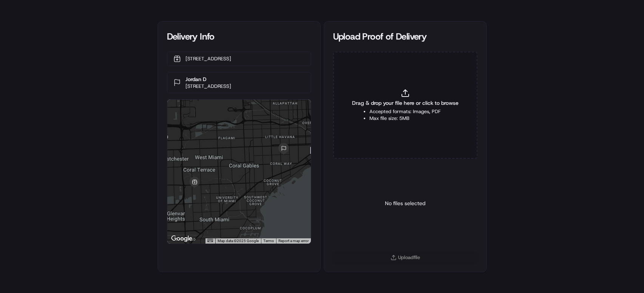 The height and width of the screenshot is (293, 644). What do you see at coordinates (210, 241) in the screenshot?
I see `button: Keyboard shortcuts` at bounding box center [210, 241].